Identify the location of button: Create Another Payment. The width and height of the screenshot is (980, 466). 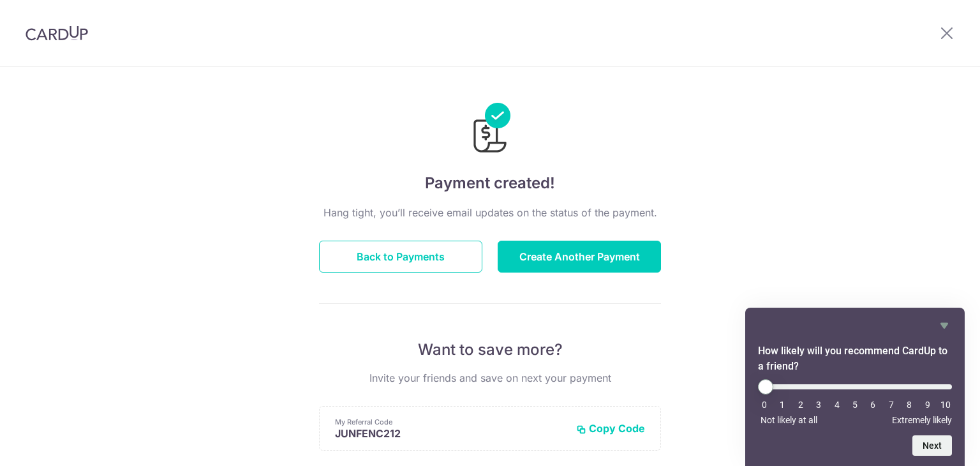
(579, 256).